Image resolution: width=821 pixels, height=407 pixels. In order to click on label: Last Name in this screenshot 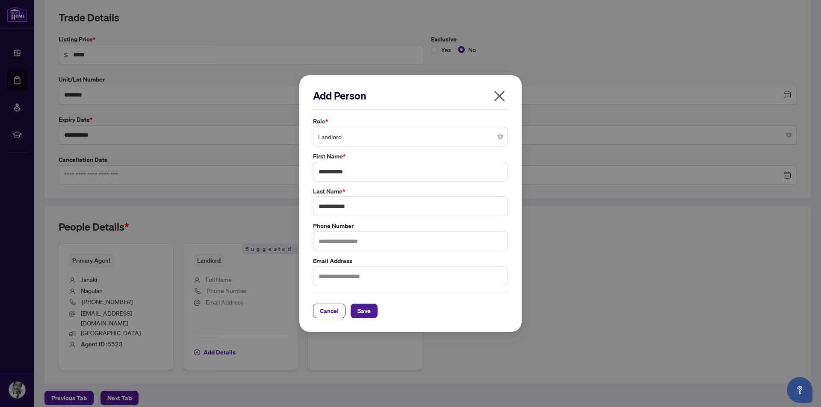, I will do `click(410, 192)`.